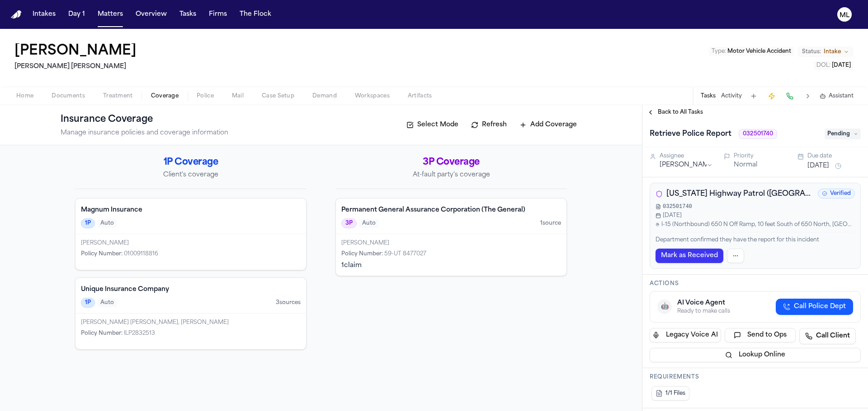 This screenshot has height=411, width=868. What do you see at coordinates (451, 175) in the screenshot?
I see `p: At-fault party's coverage` at bounding box center [451, 175].